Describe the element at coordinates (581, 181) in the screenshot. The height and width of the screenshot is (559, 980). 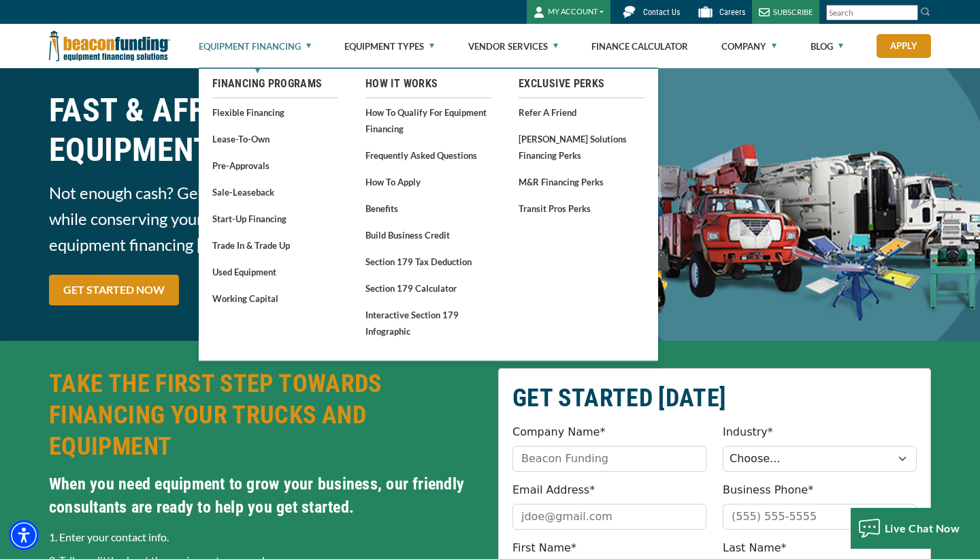
I see `a: M&R Financing Perks` at that location.